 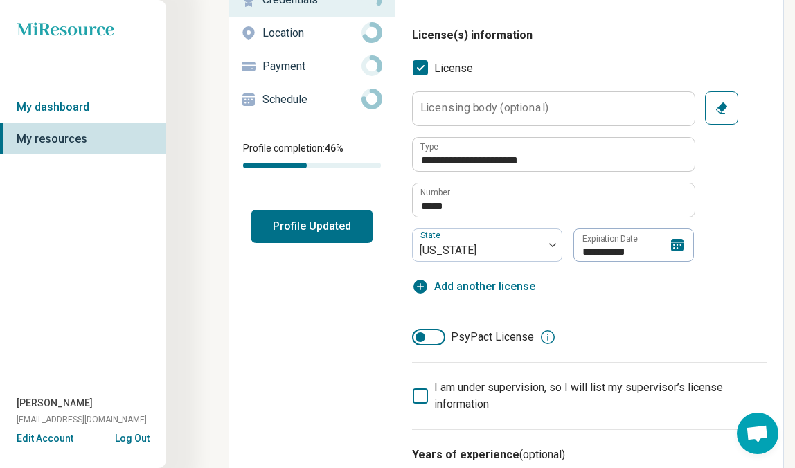 I want to click on label: Licensing body (optional), so click(x=484, y=108).